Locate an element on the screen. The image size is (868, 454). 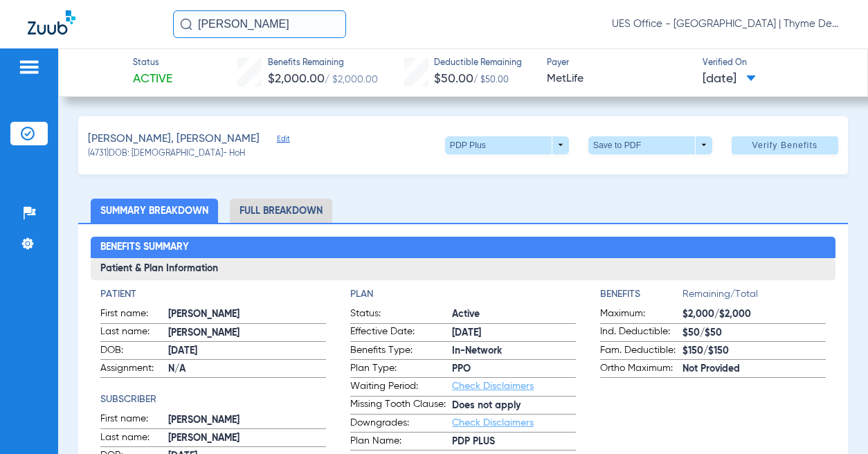
li: Full Breakdown is located at coordinates (281, 210).